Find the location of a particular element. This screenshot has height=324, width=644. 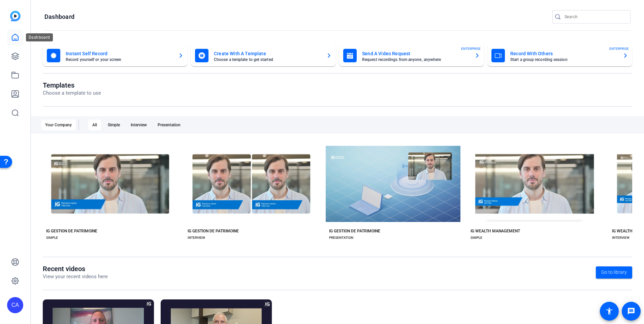

div: CA is located at coordinates (15, 305).